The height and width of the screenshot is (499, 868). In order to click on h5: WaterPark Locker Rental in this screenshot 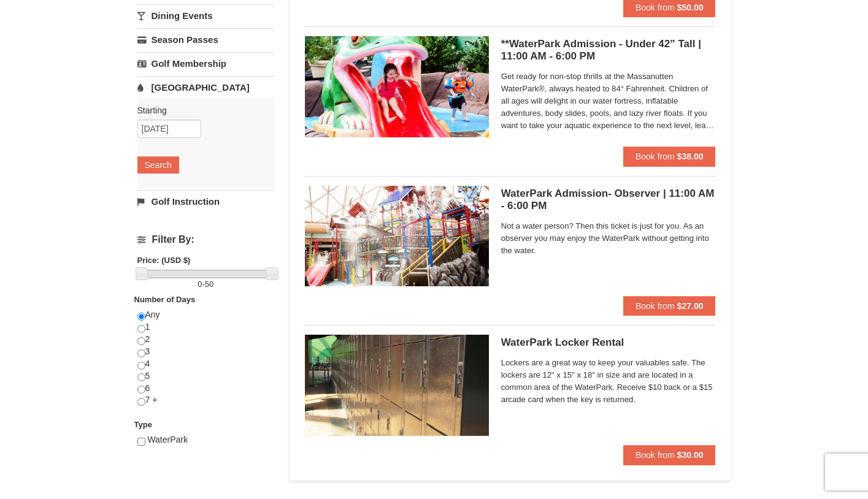, I will do `click(608, 343)`.